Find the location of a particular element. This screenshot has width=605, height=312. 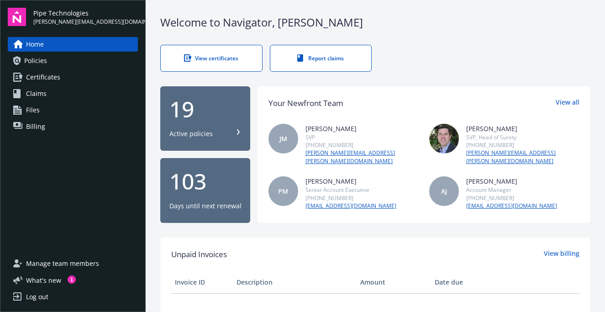

div: Log out is located at coordinates (37, 297).